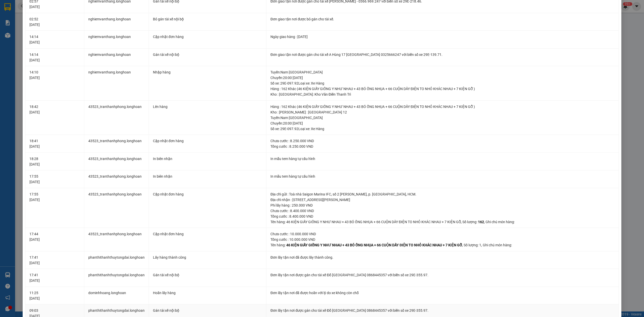  What do you see at coordinates (442, 141) in the screenshot?
I see `div: Chưa cước : 8.250.000 VND` at bounding box center [442, 141].